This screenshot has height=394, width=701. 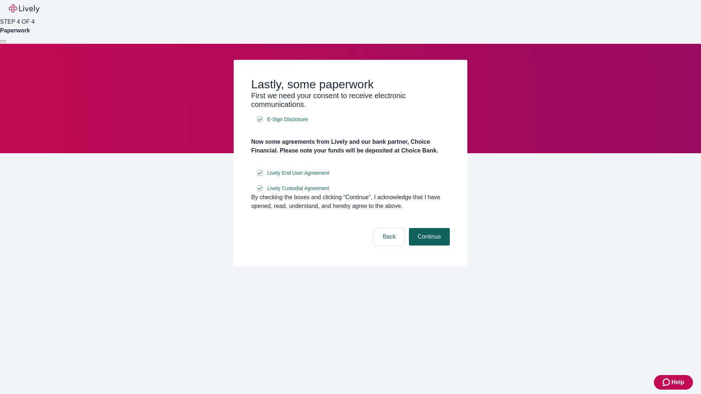 What do you see at coordinates (298, 173) in the screenshot?
I see `span: Lively End User Agreement` at bounding box center [298, 173].